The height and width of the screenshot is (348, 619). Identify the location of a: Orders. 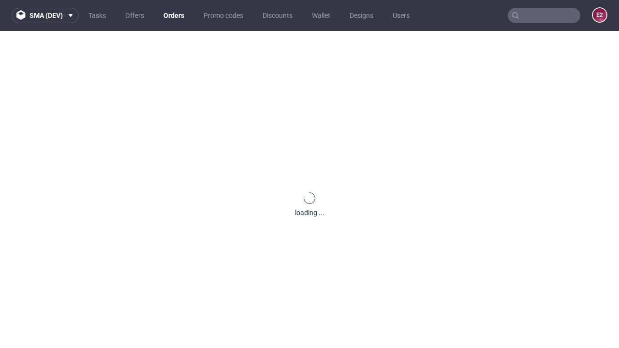
(174, 15).